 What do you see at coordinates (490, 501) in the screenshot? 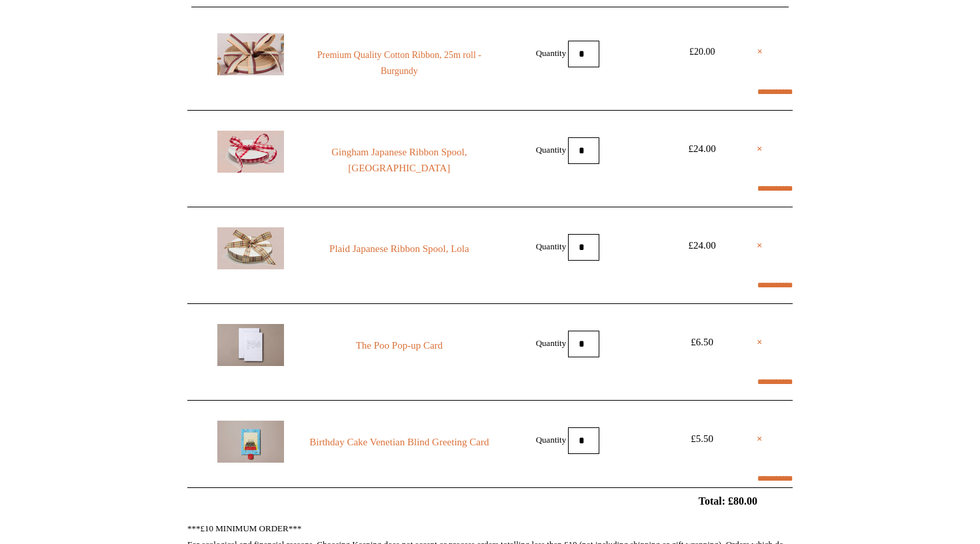
I see `h2: Total: £80.00` at bounding box center [490, 501].